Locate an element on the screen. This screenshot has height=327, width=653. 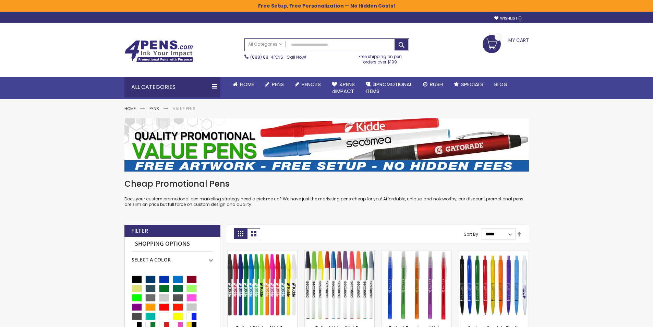
label: Sort By is located at coordinates (471, 234).